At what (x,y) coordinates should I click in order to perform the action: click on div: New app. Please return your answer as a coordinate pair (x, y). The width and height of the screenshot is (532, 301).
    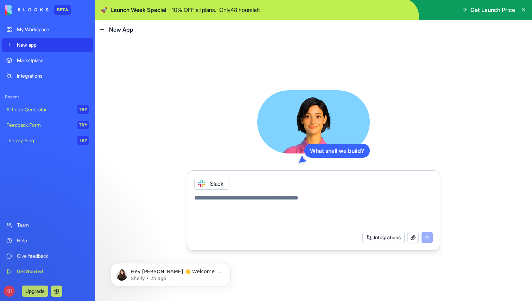
    Looking at the image, I should click on (53, 45).